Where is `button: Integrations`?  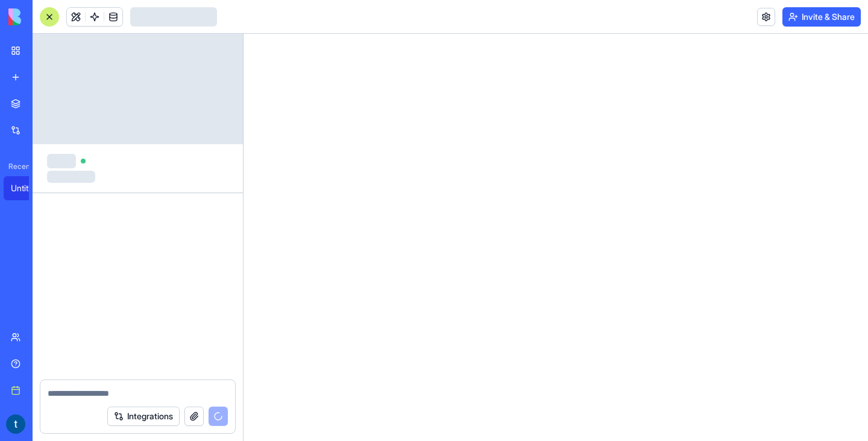
button: Integrations is located at coordinates (143, 416).